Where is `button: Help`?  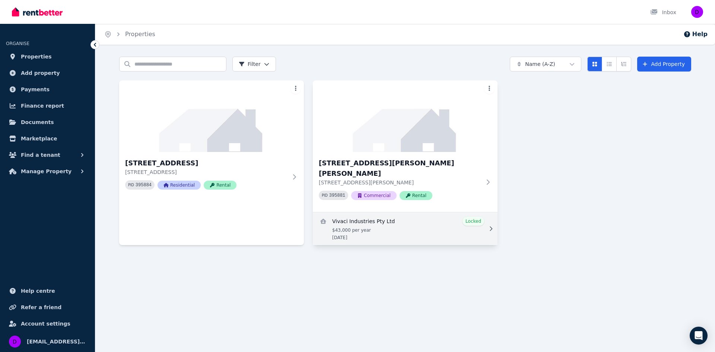 button: Help is located at coordinates (695, 34).